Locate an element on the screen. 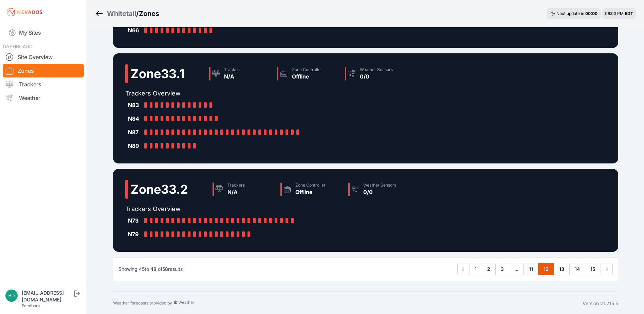  span: 06:03 PM is located at coordinates (614, 13).